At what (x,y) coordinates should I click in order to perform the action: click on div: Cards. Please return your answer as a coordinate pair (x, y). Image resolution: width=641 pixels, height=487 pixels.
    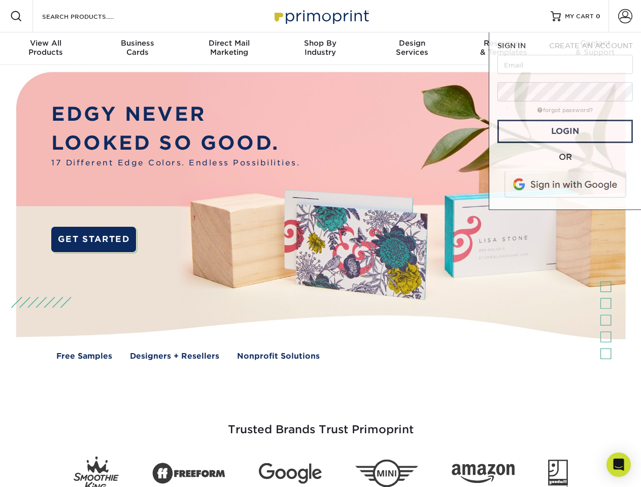
    Looking at the image, I should click on (137, 48).